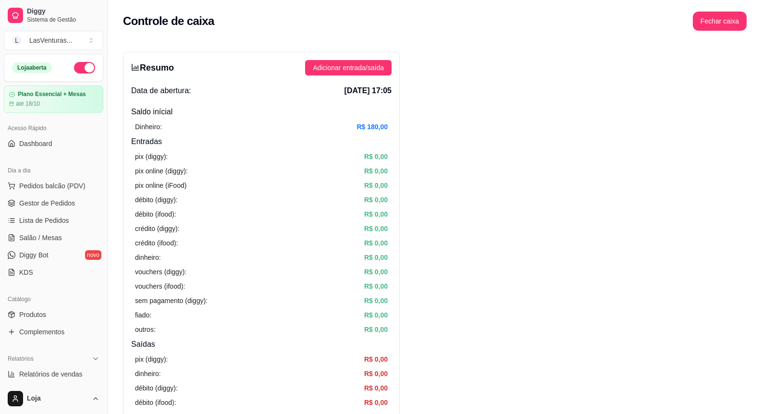 The image size is (762, 414). I want to click on span: Diggy Bot, so click(34, 255).